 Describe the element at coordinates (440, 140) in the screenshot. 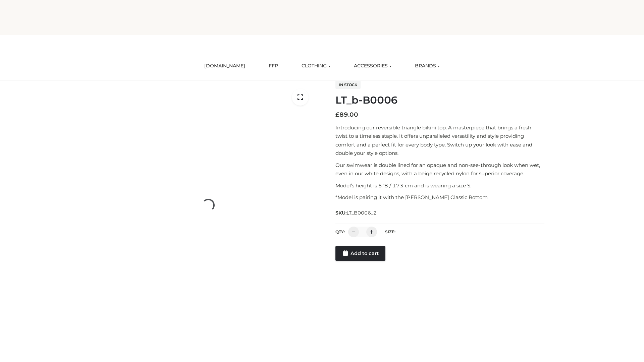

I see `p: Introducing our reversible triangle bikini top. A masterpiece that brings a fresh twist to a time...` at that location.